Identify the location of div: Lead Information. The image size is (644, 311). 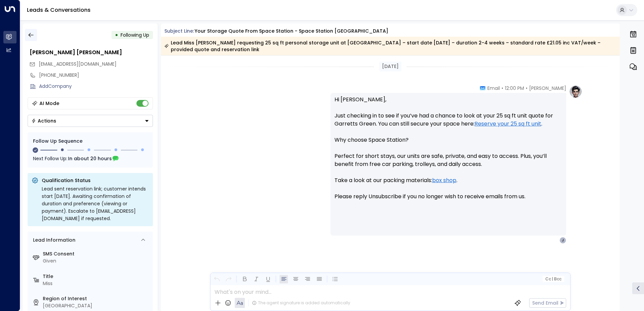
(53, 240).